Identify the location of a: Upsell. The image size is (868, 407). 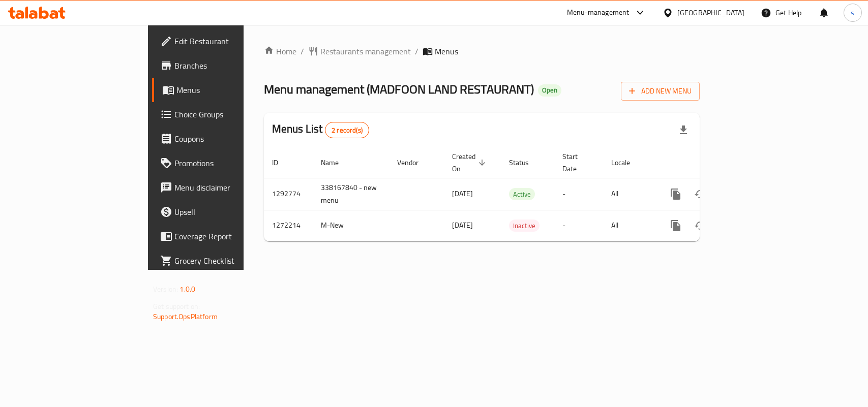
(222, 212).